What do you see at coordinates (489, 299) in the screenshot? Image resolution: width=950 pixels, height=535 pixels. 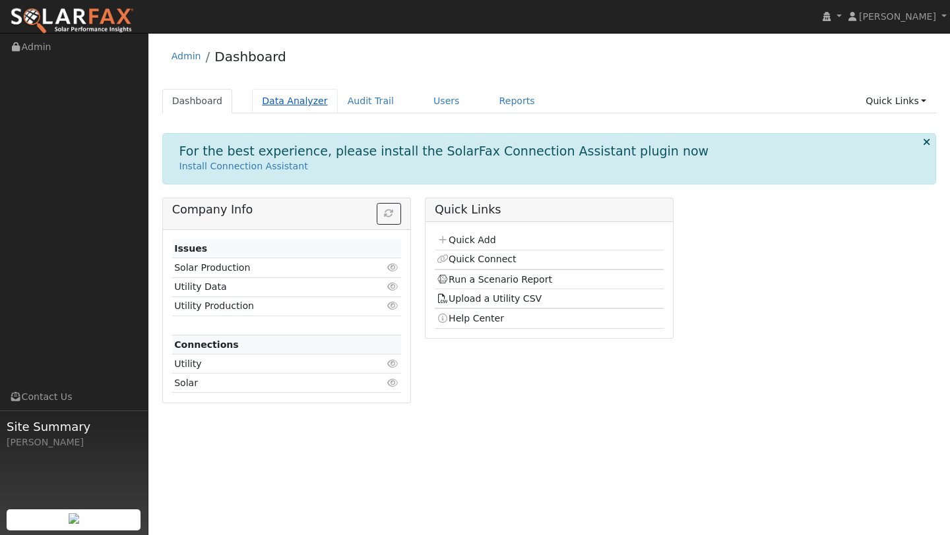 I see `a: Upload a Utility CSV` at bounding box center [489, 299].